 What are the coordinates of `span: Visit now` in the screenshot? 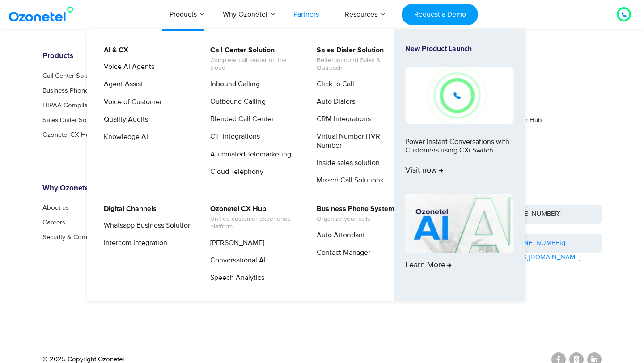 It's located at (424, 171).